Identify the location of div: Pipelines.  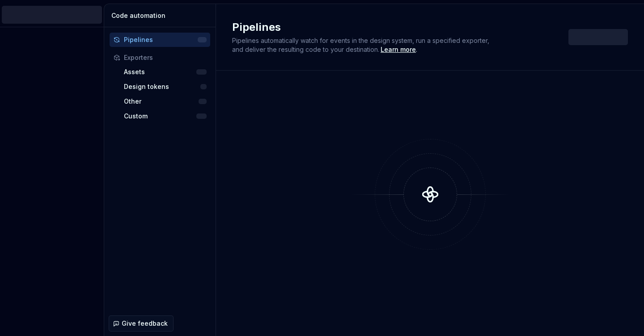
(160, 40).